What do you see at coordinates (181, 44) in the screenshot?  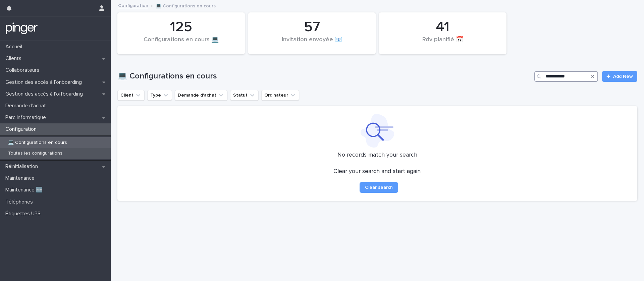 I see `div: Configurations en cours 💻` at bounding box center [181, 44].